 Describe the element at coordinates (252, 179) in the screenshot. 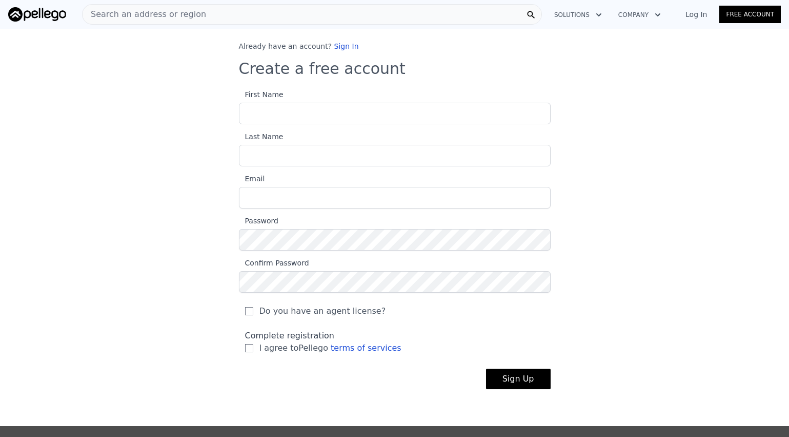

I see `span: Email` at that location.